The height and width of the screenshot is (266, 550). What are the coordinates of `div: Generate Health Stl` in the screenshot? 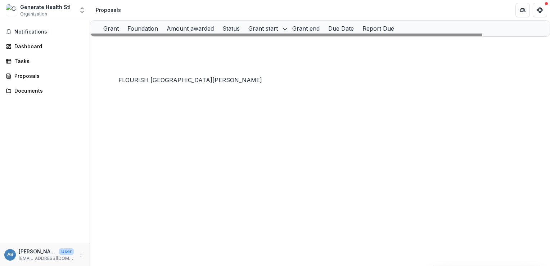 It's located at (45, 7).